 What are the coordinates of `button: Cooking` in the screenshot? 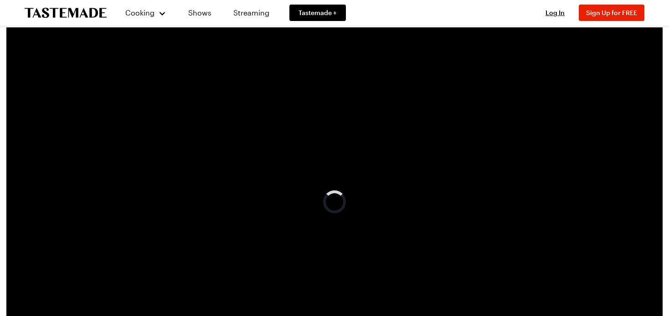 It's located at (145, 13).